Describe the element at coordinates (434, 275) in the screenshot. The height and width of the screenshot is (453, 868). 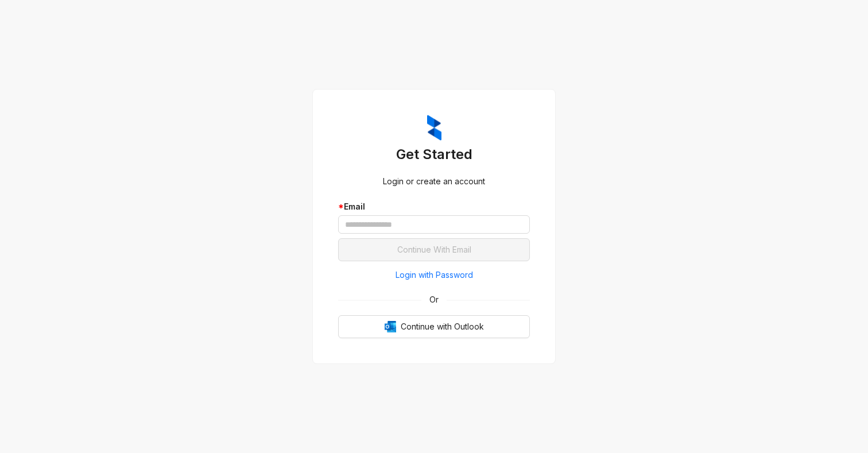
I see `span: Login with Password` at that location.